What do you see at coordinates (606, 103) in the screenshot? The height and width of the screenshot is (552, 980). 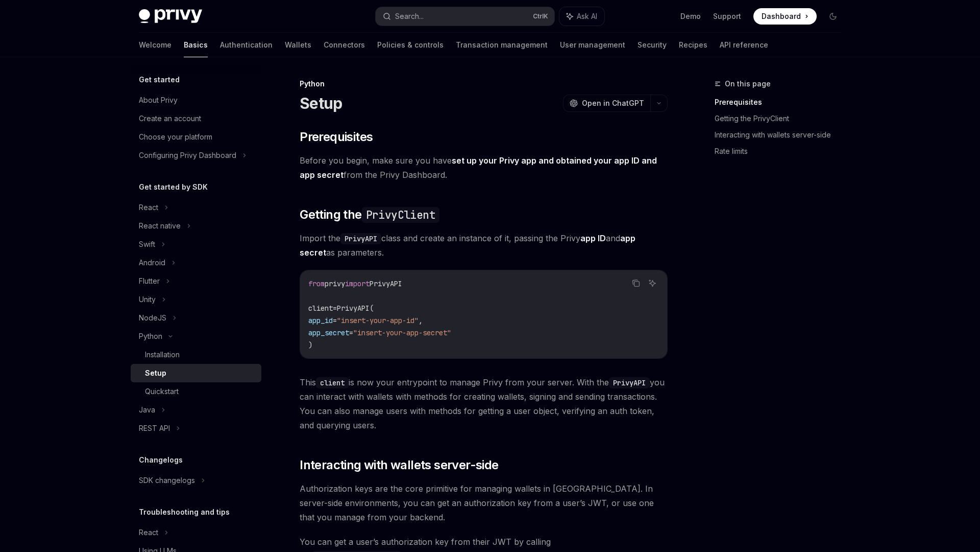 I see `button: Open in ChatGPT` at bounding box center [606, 103].